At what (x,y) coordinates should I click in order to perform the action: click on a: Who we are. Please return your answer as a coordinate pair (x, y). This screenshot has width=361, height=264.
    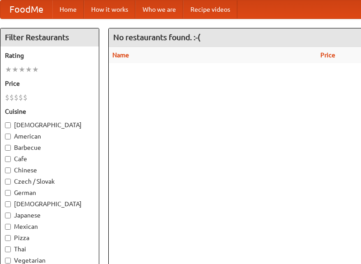
    Looking at the image, I should click on (159, 9).